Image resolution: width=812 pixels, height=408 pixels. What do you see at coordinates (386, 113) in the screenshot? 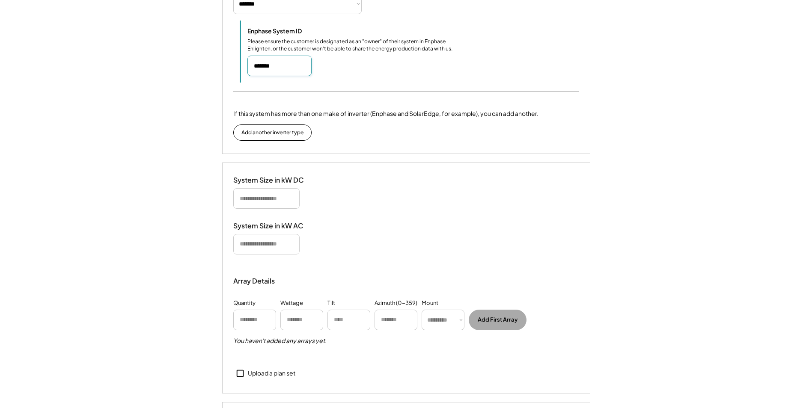
I see `div: If this system has more than one make of inverter (Enphase and SolarEdge, for example), you can a...` at bounding box center [386, 113].